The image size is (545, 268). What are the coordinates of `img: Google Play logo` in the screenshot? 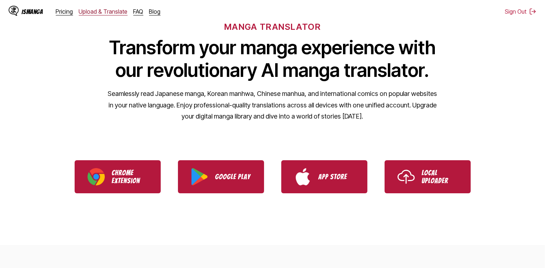 It's located at (200, 177).